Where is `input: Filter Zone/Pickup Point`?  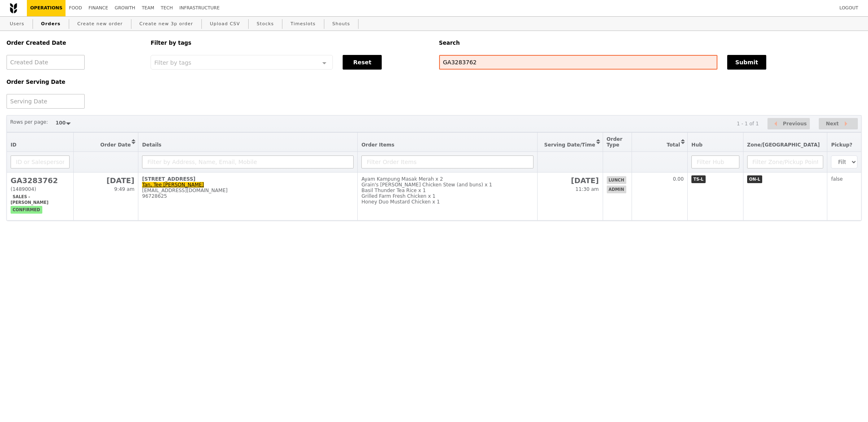
input: Filter Zone/Pickup Point is located at coordinates (786, 162).